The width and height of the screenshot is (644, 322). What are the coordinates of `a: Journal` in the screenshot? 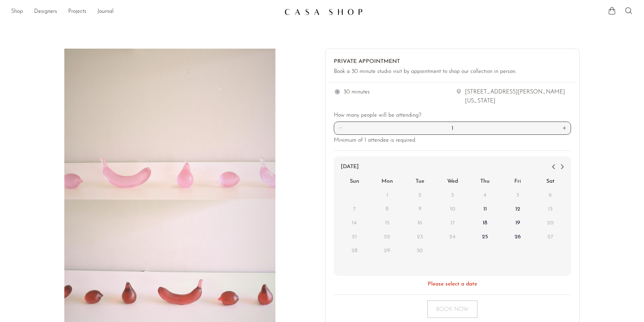 It's located at (105, 12).